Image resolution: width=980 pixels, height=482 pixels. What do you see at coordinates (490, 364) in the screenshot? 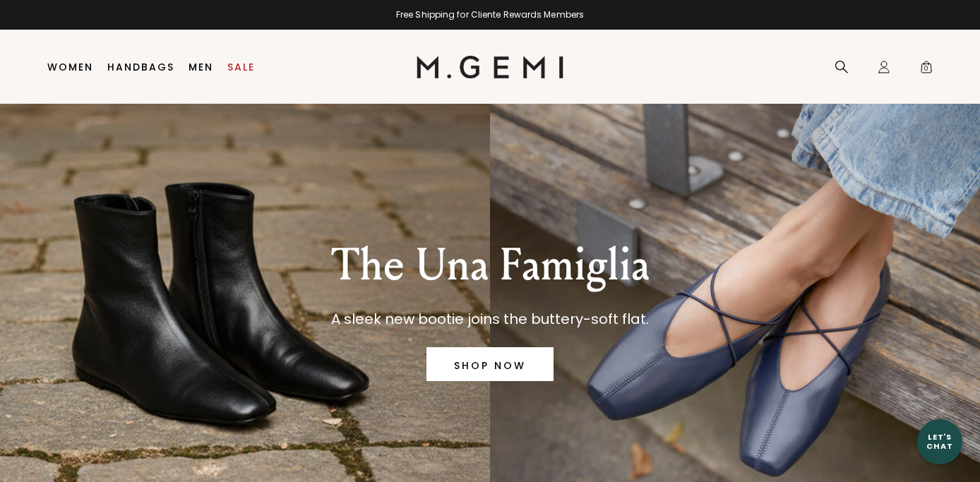
I see `a: SHOP NOW` at bounding box center [490, 364].